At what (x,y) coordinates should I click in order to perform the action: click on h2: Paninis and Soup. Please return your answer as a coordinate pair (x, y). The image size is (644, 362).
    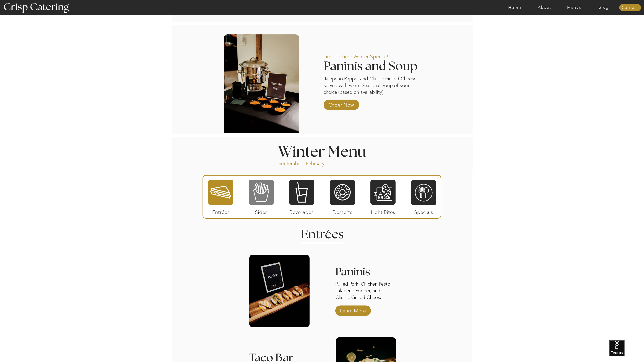
    Looking at the image, I should click on (375, 66).